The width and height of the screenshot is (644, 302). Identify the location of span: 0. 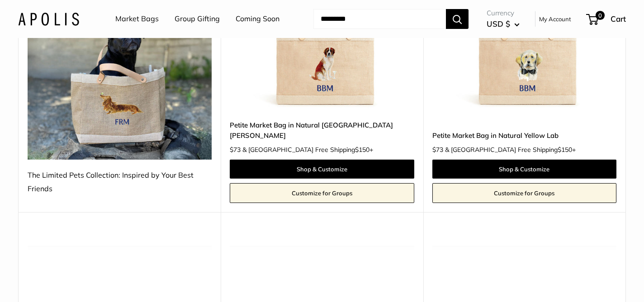
(600, 15).